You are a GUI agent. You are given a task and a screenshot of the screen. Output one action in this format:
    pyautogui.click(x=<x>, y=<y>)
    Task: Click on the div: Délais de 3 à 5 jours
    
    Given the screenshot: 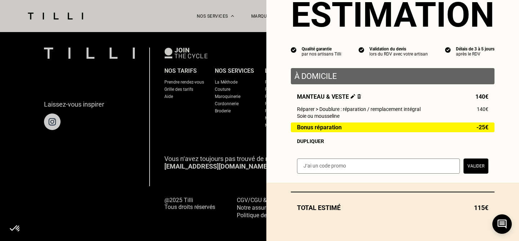 What is the action you would take?
    pyautogui.click(x=475, y=49)
    